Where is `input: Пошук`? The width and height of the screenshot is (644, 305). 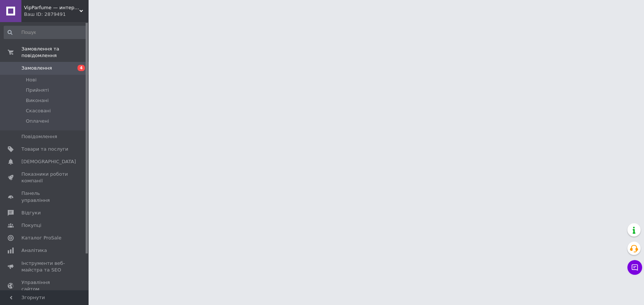 input: Пошук is located at coordinates (45, 32).